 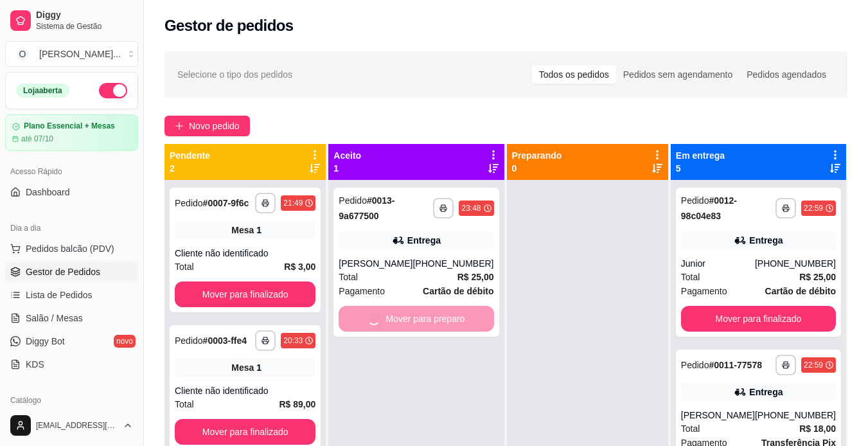 I want to click on span: O, so click(x=22, y=54).